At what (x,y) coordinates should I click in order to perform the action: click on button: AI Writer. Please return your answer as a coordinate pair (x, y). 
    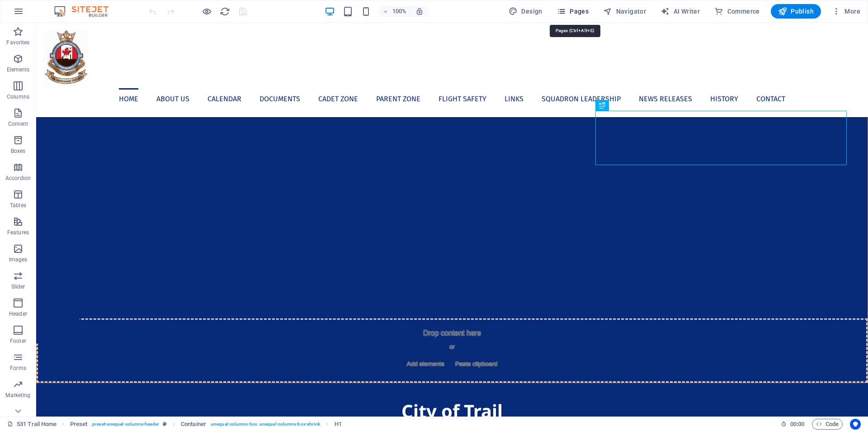
    Looking at the image, I should click on (680, 11).